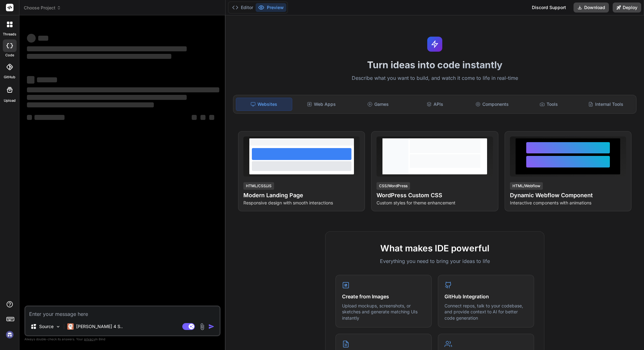 The image size is (644, 350). What do you see at coordinates (568, 203) in the screenshot?
I see `p: Interactive components with animations` at bounding box center [568, 203].